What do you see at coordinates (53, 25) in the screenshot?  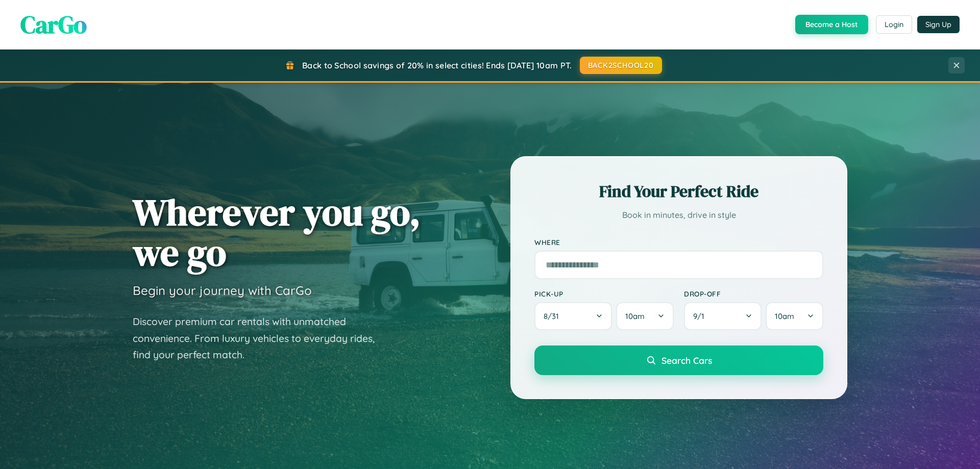 I see `span: CarGo` at bounding box center [53, 25].